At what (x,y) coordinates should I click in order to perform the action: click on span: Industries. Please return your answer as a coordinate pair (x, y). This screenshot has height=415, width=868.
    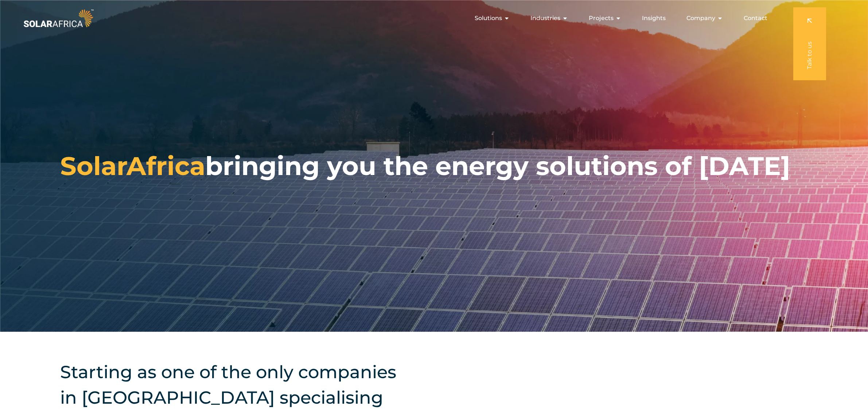
    Looking at the image, I should click on (545, 18).